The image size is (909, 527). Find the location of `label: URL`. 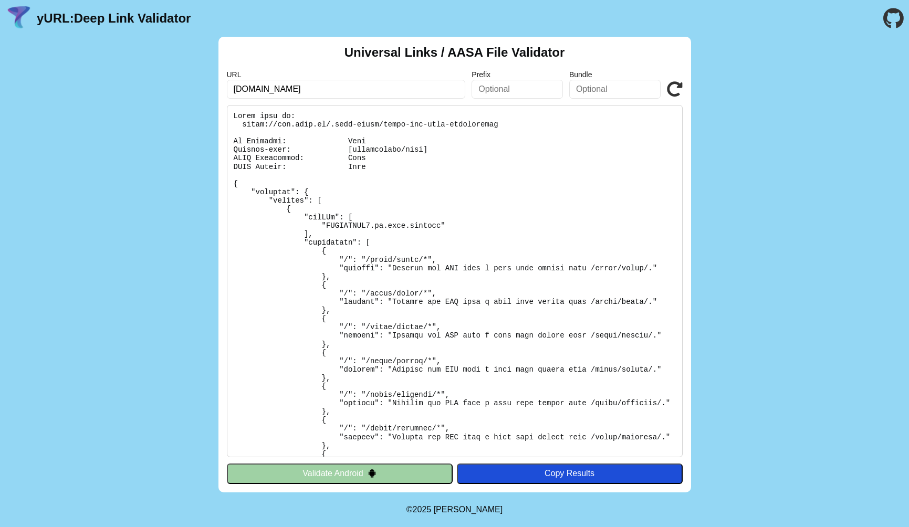

label: URL is located at coordinates (346, 75).